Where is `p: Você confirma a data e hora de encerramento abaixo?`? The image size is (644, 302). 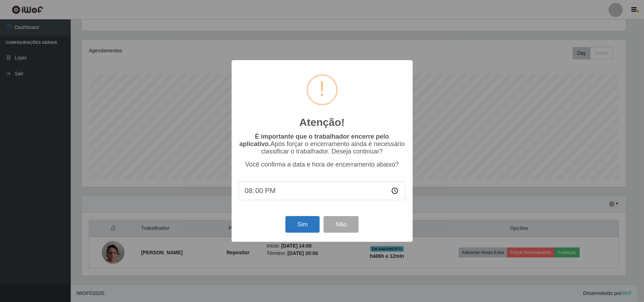
p: Você confirma a data e hora de encerramento abaixo? is located at coordinates (322, 165).